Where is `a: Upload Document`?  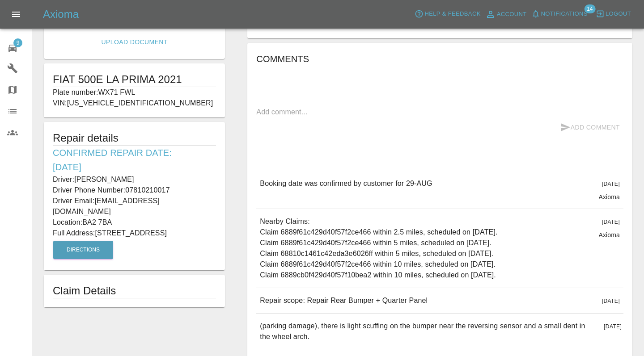 a: Upload Document is located at coordinates (134, 42).